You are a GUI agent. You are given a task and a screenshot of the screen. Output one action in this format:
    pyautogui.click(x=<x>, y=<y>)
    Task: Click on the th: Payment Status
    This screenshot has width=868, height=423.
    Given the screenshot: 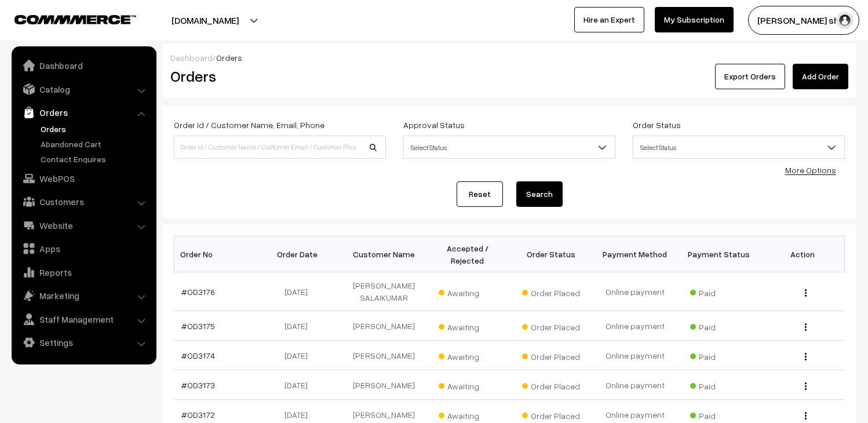 What is the action you would take?
    pyautogui.click(x=718, y=255)
    